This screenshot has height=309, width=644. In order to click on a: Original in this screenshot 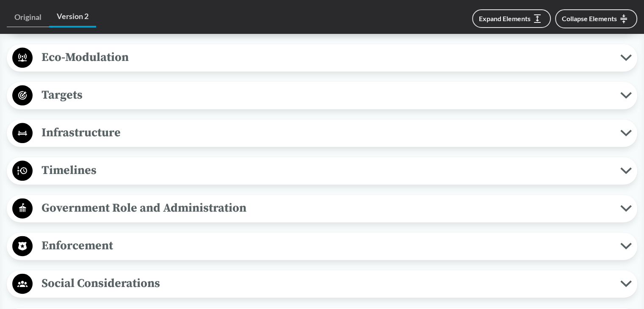, I will do `click(28, 17)`.